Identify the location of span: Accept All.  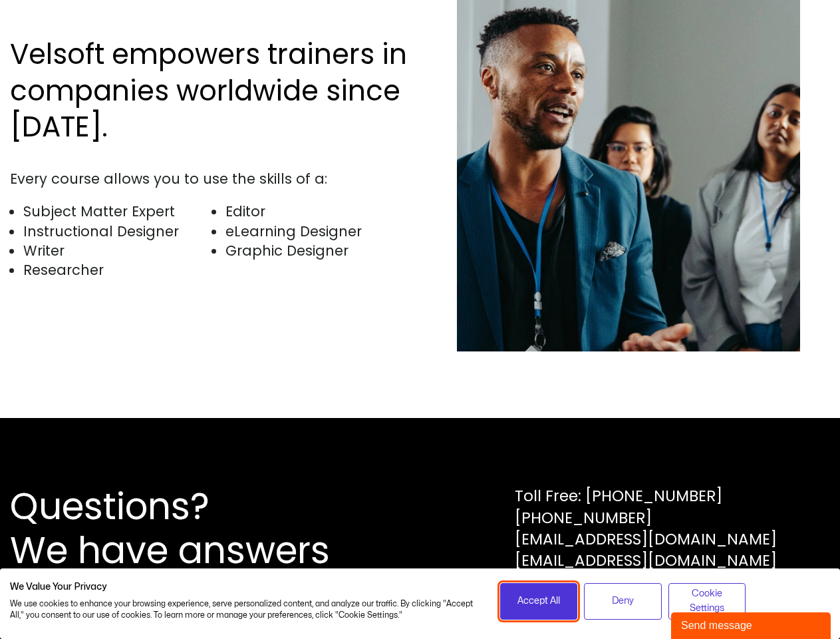
(539, 601).